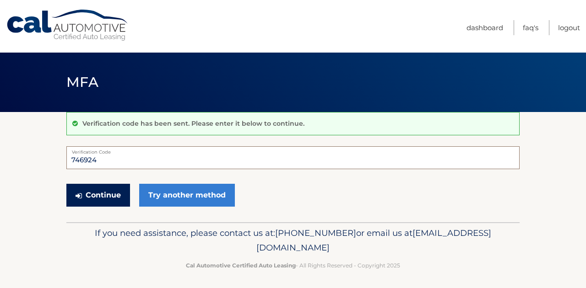 The image size is (586, 288). Describe the element at coordinates (293, 150) in the screenshot. I see `label: Verification Code` at that location.